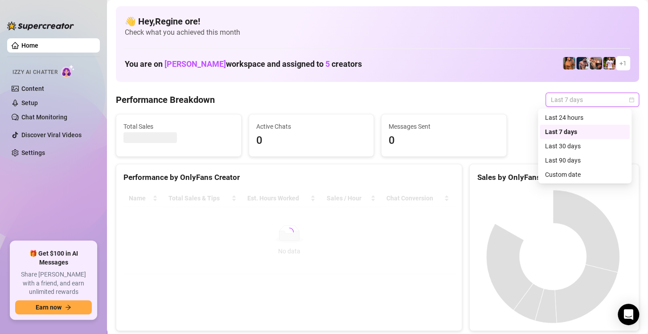 This screenshot has width=648, height=334. I want to click on span: Earn now, so click(49, 307).